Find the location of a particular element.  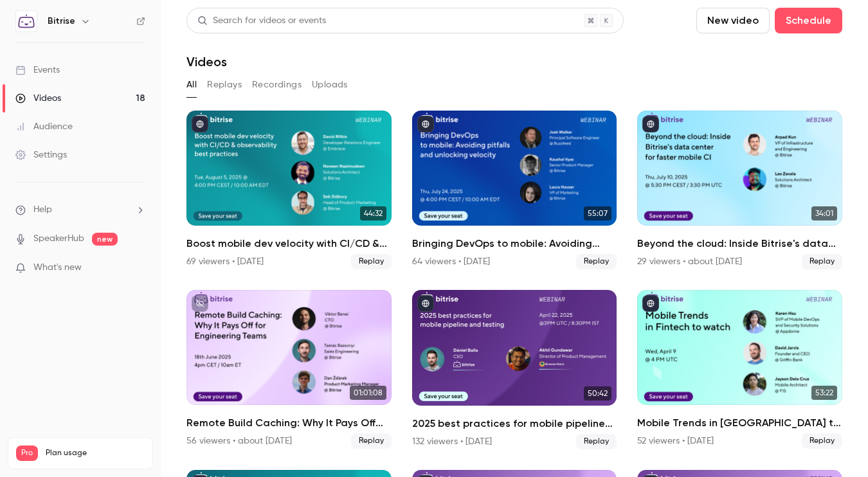

span: Pro is located at coordinates (27, 453).